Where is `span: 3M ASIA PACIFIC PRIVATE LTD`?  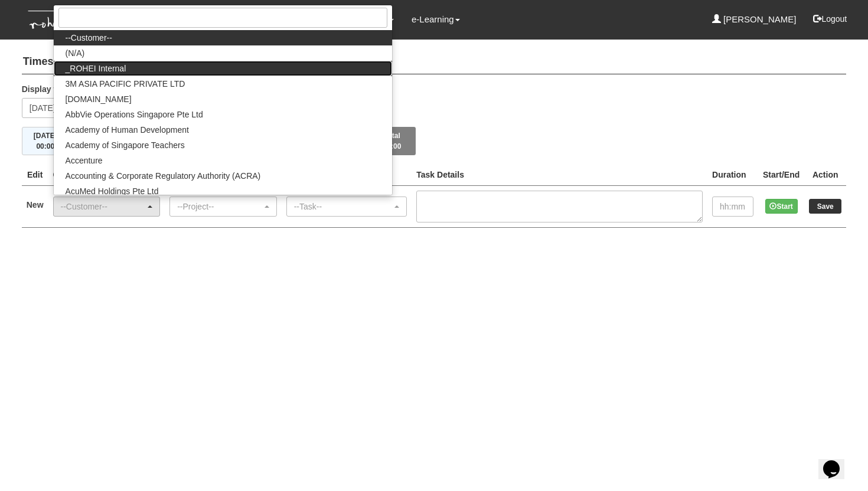
span: 3M ASIA PACIFIC PRIVATE LTD is located at coordinates (125, 84).